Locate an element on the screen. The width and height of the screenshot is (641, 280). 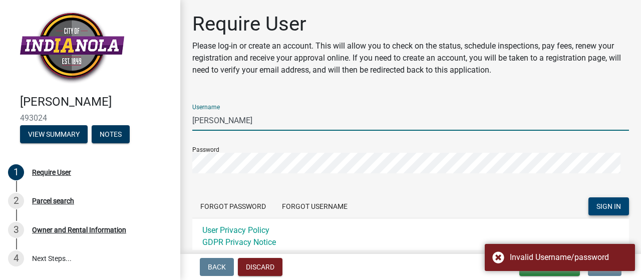
h1: Require User is located at coordinates (411, 24).